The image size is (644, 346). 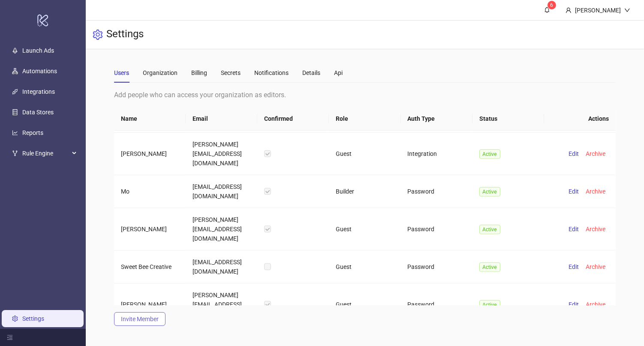 What do you see at coordinates (150, 267) in the screenshot?
I see `td: Sweet Bee Creative` at bounding box center [150, 267].